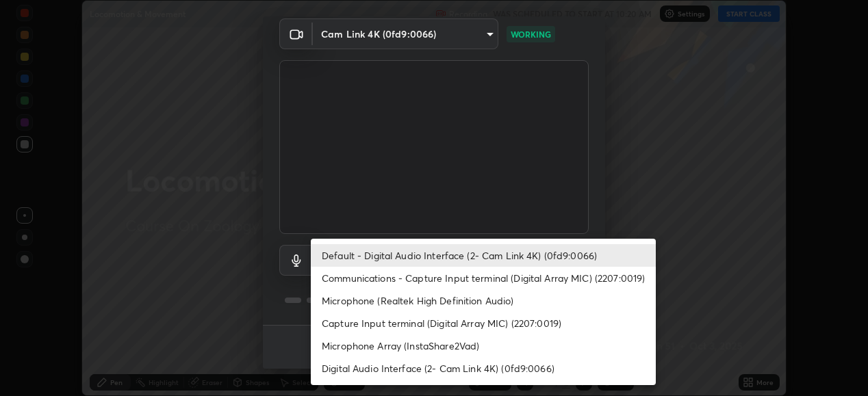  Describe the element at coordinates (483, 368) in the screenshot. I see `li: Digital Audio Interface (2- Cam Link 4K) (0fd9:0066)` at that location.